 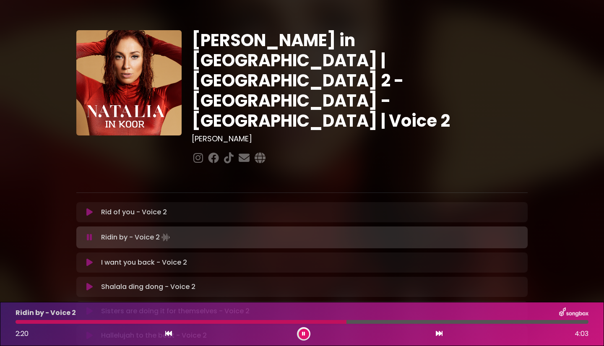 I want to click on p: I want you back - Voice 2, so click(x=144, y=263).